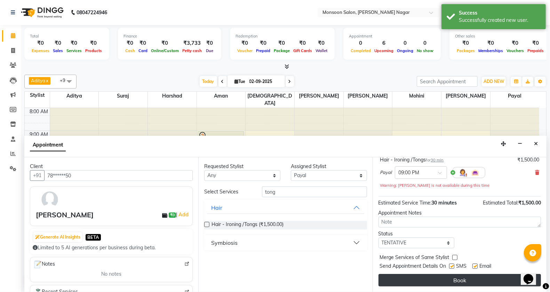 This screenshot has height=292, width=550. I want to click on div: Requested Stylist, so click(242, 167).